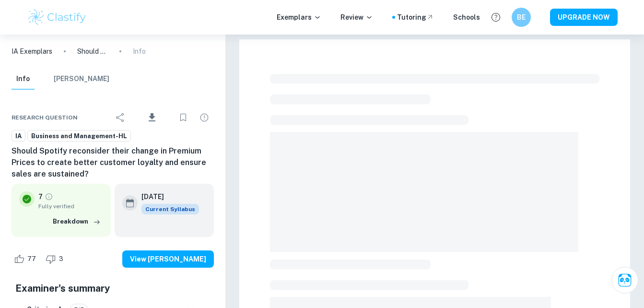  What do you see at coordinates (93, 51) in the screenshot?
I see `p: Should Spotify reconsider their change in Premium Prices to create better customer loyalty and en...` at bounding box center [93, 51].